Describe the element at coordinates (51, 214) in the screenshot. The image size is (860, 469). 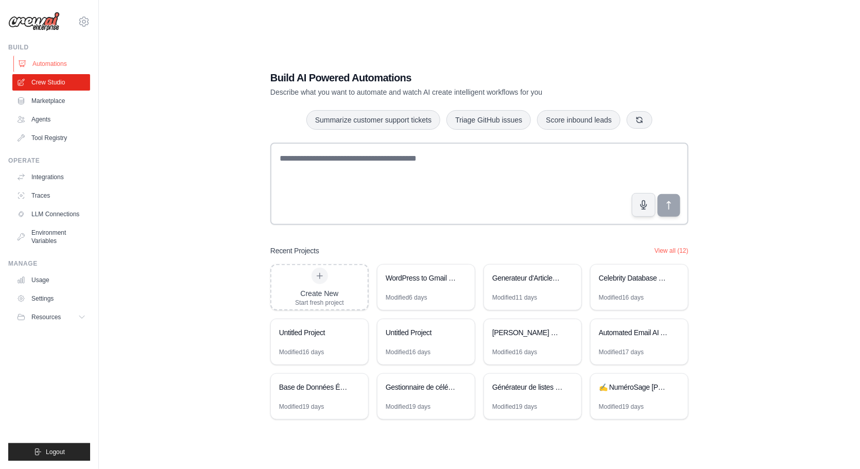
I see `a: LLM Connections` at that location.